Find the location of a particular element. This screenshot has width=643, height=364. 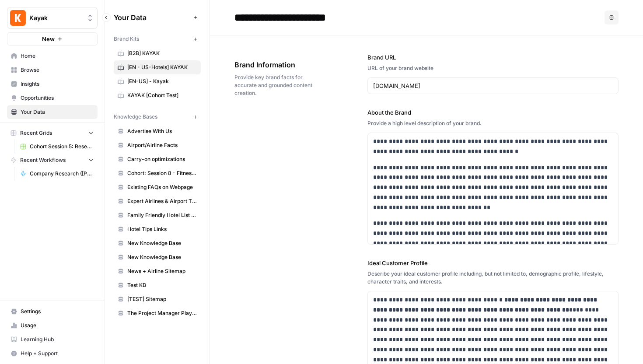

span: Family Friendly Hotel List Features is located at coordinates (162, 215).